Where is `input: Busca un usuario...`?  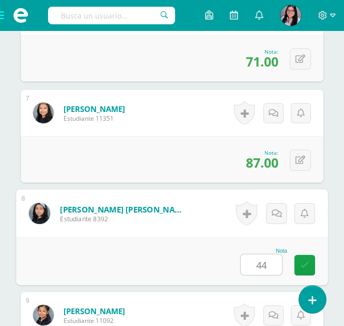 input: Busca un usuario... is located at coordinates (112, 15).